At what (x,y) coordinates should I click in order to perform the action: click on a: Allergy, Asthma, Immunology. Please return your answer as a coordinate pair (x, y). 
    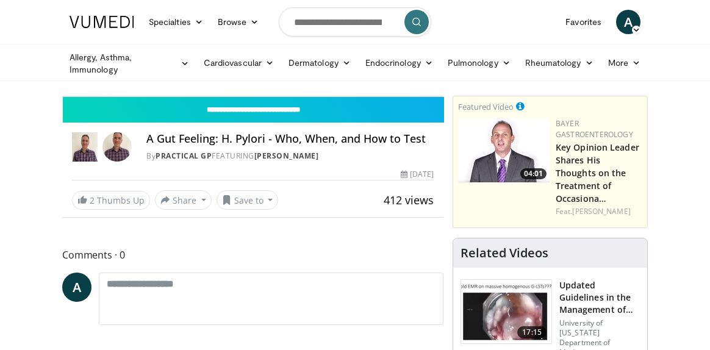
    Looking at the image, I should click on (129, 63).